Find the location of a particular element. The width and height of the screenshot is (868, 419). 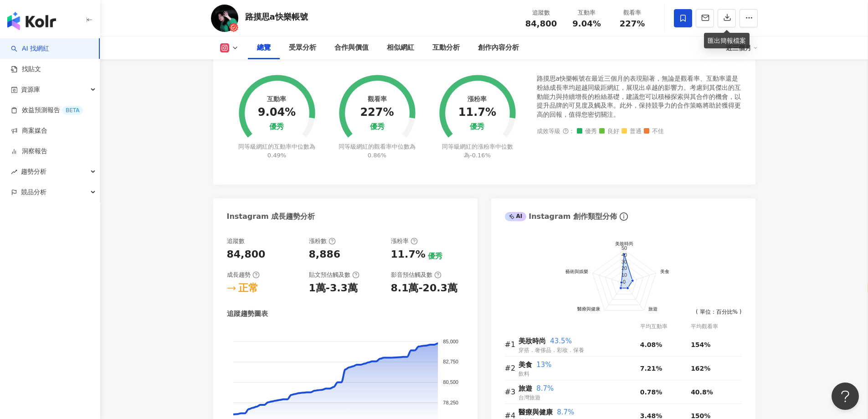

div: 影音預估觸及數 is located at coordinates (416, 275).